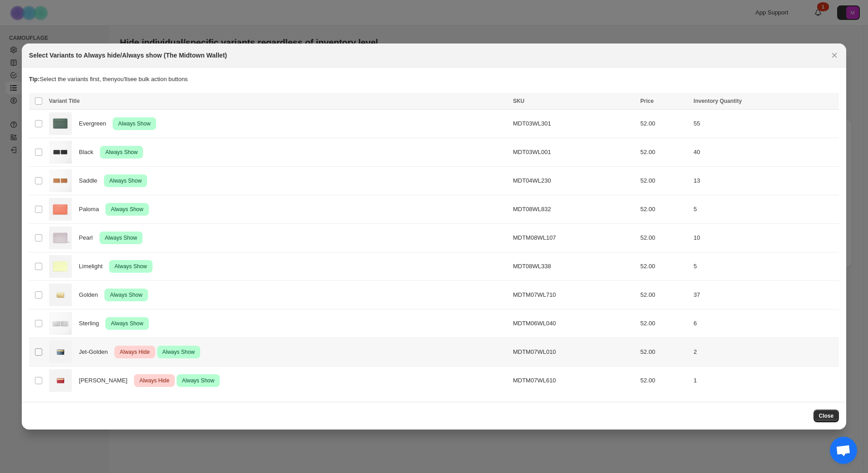 The image size is (868, 473). Describe the element at coordinates (574, 153) in the screenshot. I see `td: MDT03WL001` at that location.